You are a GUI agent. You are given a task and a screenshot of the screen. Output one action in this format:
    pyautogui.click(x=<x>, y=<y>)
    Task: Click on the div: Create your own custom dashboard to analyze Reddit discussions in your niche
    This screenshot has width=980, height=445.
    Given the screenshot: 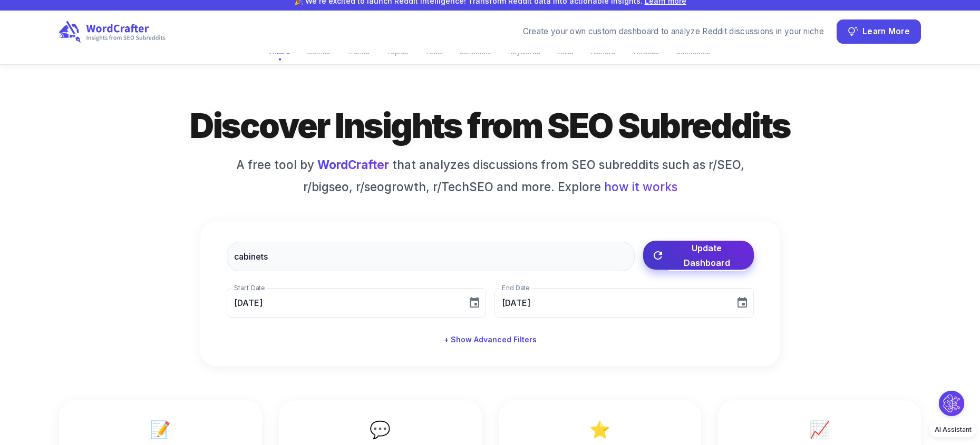 What is the action you would take?
    pyautogui.click(x=673, y=31)
    